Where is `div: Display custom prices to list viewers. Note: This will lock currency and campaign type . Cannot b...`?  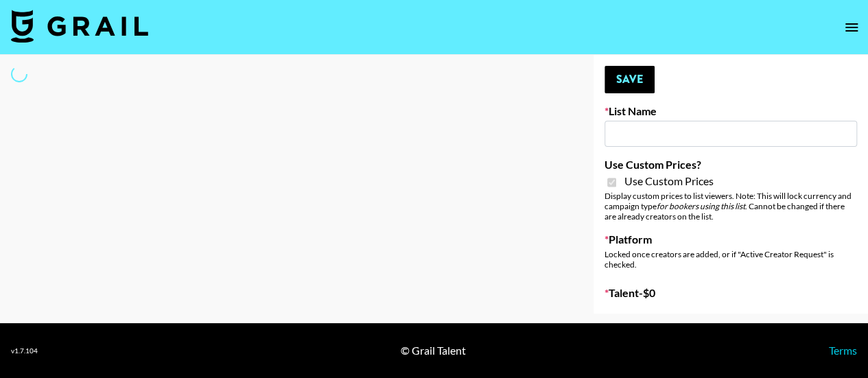
div: Display custom prices to list viewers. Note: This will lock currency and campaign type . Cannot b... is located at coordinates (731, 206).